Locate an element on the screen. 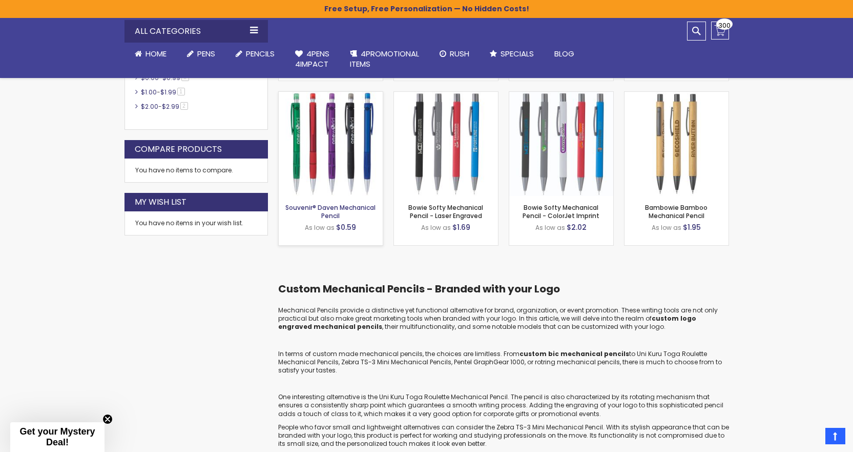 Image resolution: width=853 pixels, height=452 pixels. span: Blog is located at coordinates (564, 53).